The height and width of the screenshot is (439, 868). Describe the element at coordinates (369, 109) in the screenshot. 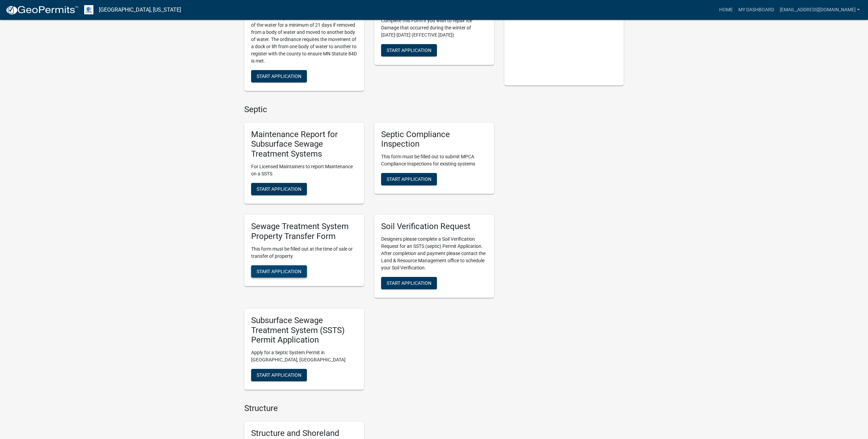

I see `h4: Septic` at that location.